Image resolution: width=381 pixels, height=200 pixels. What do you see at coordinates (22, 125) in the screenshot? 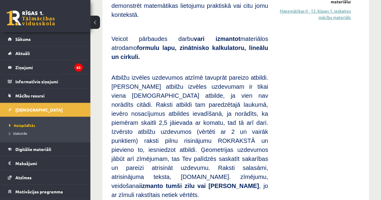
I see `span: Neizpildītās` at bounding box center [22, 125].